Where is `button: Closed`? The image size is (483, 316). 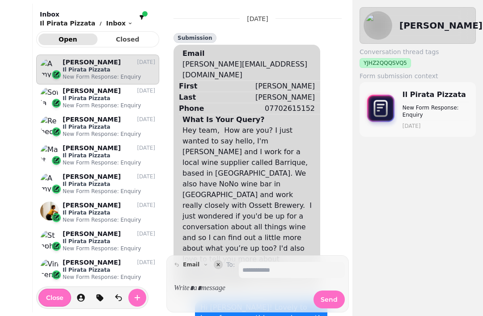
button: Closed is located at coordinates (128, 39).